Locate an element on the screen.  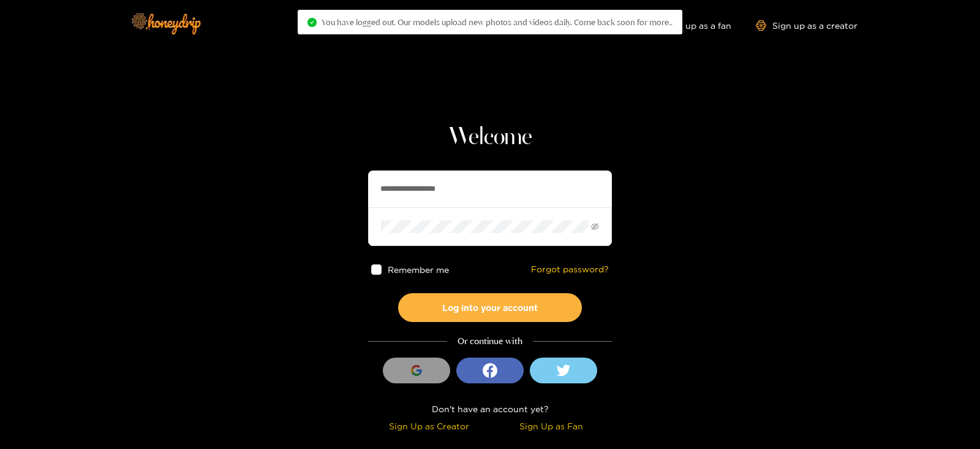
div: Don't have an account yet? is located at coordinates (490, 408).